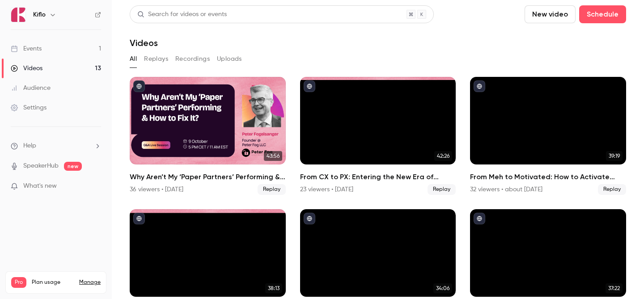 Image resolution: width=644 pixels, height=299 pixels. Describe the element at coordinates (56, 146) in the screenshot. I see `li: help-dropdown-opener` at that location.